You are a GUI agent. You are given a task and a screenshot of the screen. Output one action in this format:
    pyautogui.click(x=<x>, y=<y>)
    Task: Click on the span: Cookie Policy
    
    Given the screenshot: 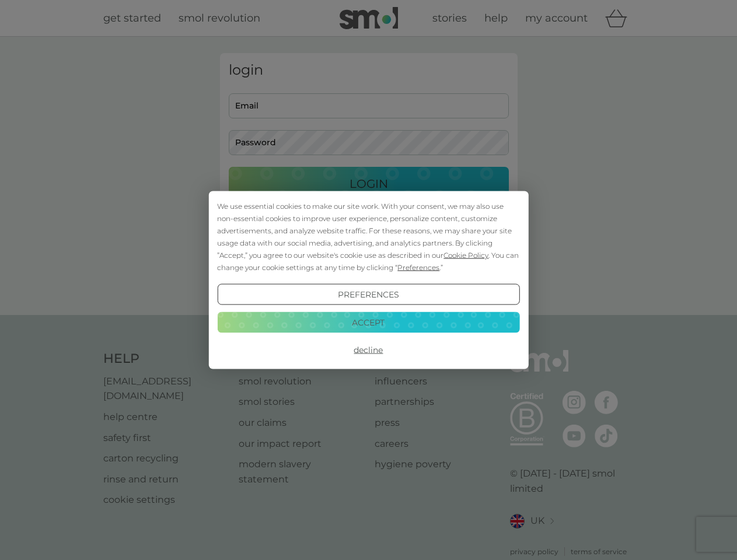 What is the action you would take?
    pyautogui.click(x=465, y=255)
    